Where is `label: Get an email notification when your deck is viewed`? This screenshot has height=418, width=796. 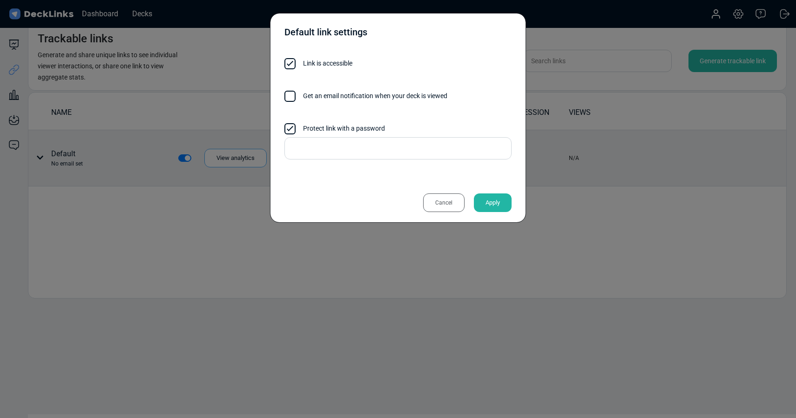
label: Get an email notification when your deck is viewed is located at coordinates (398, 96).